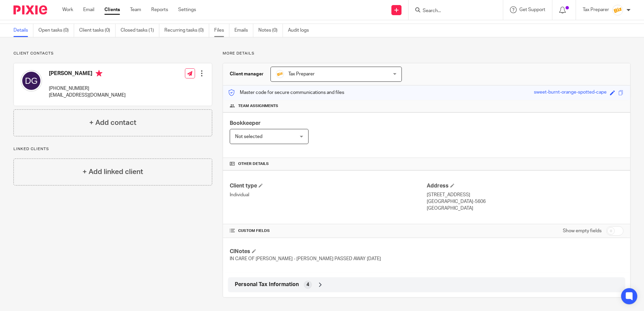 The height and width of the screenshot is (311, 644). What do you see at coordinates (525, 186) in the screenshot?
I see `h4: Address` at bounding box center [525, 186].